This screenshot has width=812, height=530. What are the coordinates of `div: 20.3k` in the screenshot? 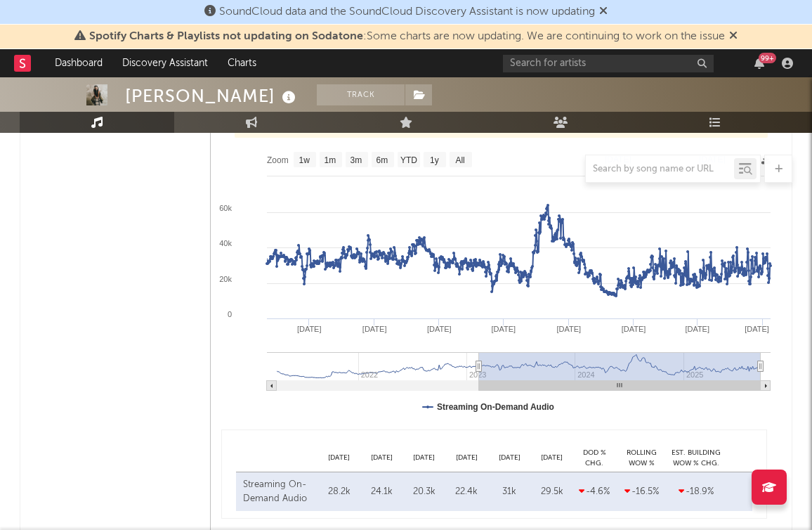 It's located at (424, 492).